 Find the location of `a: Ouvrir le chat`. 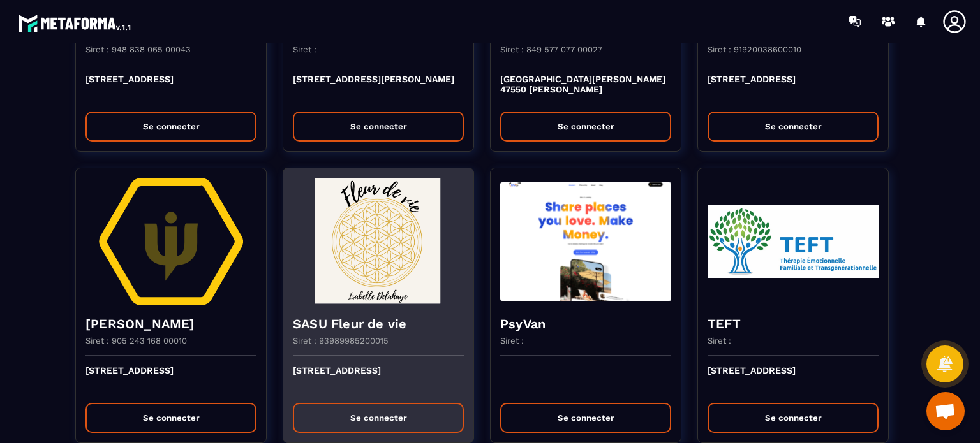

a: Ouvrir le chat is located at coordinates (946, 411).